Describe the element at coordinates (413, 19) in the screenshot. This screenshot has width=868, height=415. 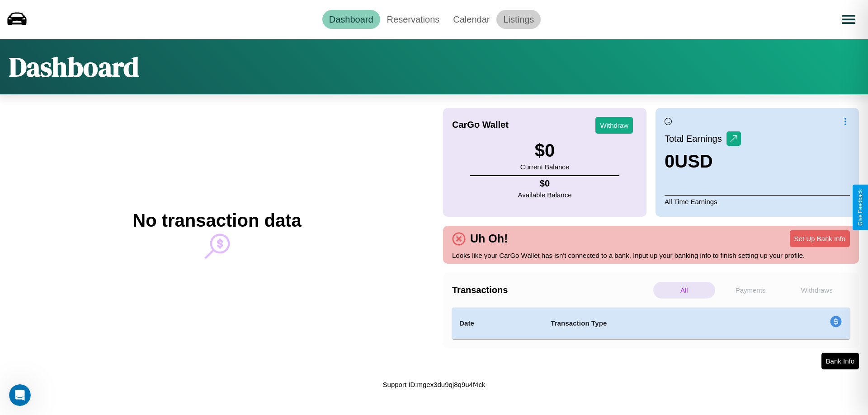
I see `a: Reservations` at that location.